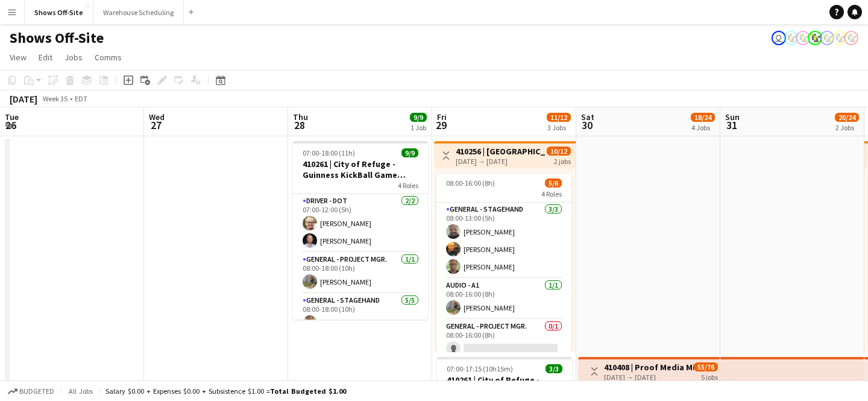 This screenshot has height=401, width=868. What do you see at coordinates (56, 38) in the screenshot?
I see `h1: Shows Off-Site` at bounding box center [56, 38].